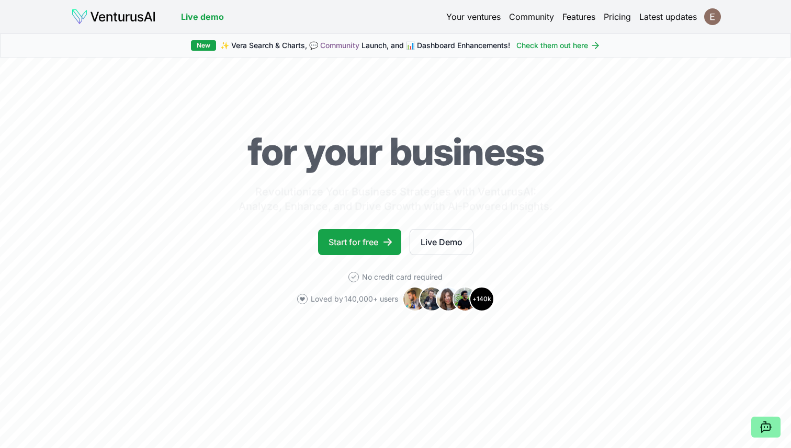 Image resolution: width=791 pixels, height=448 pixels. I want to click on img: Avatar 3, so click(448, 299).